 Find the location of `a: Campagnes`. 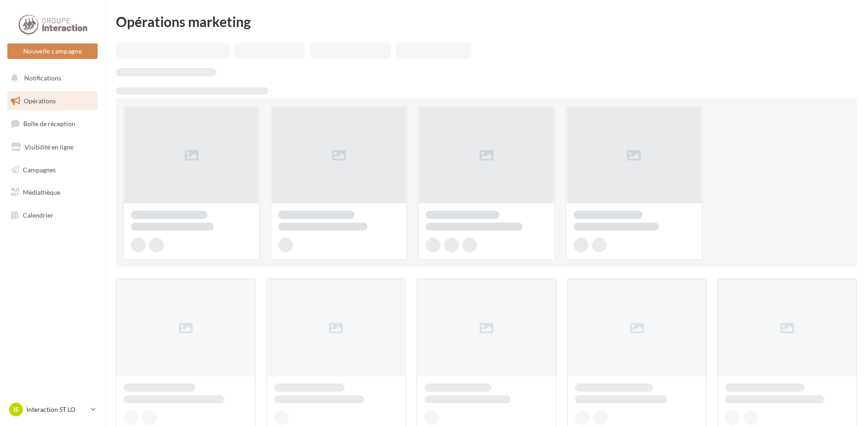

a: Campagnes is located at coordinates (53, 170).